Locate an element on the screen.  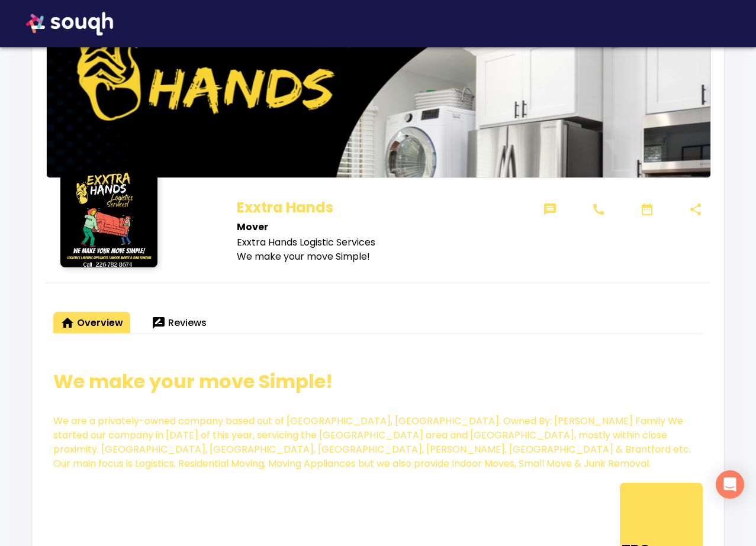
span: Overview is located at coordinates (92, 323).